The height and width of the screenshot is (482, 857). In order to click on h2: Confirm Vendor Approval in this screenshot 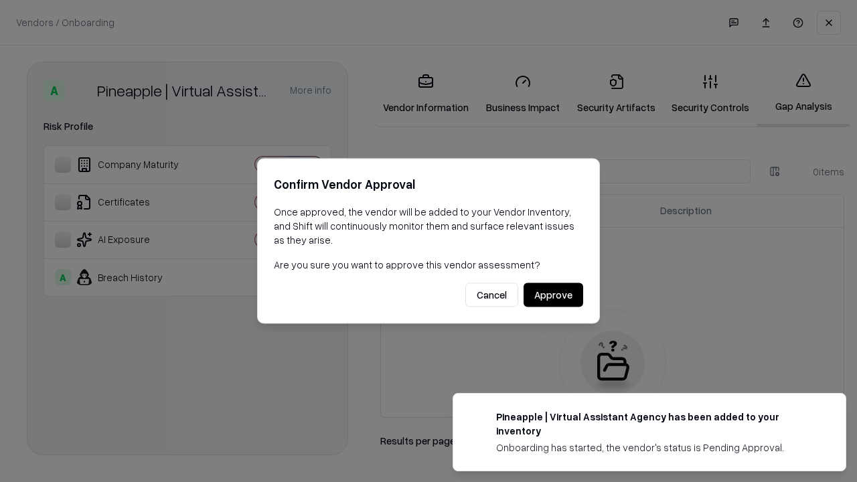, I will do `click(429, 184)`.